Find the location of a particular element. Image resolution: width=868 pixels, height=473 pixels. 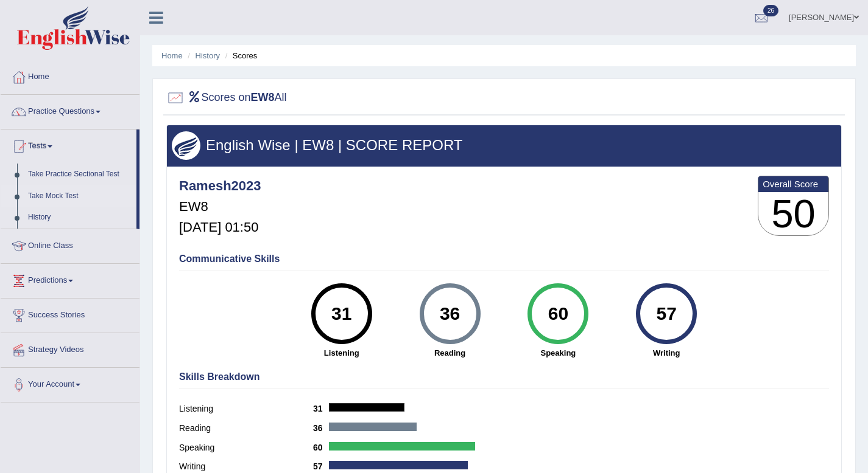

h4: Ramesh2023 is located at coordinates (220, 186).